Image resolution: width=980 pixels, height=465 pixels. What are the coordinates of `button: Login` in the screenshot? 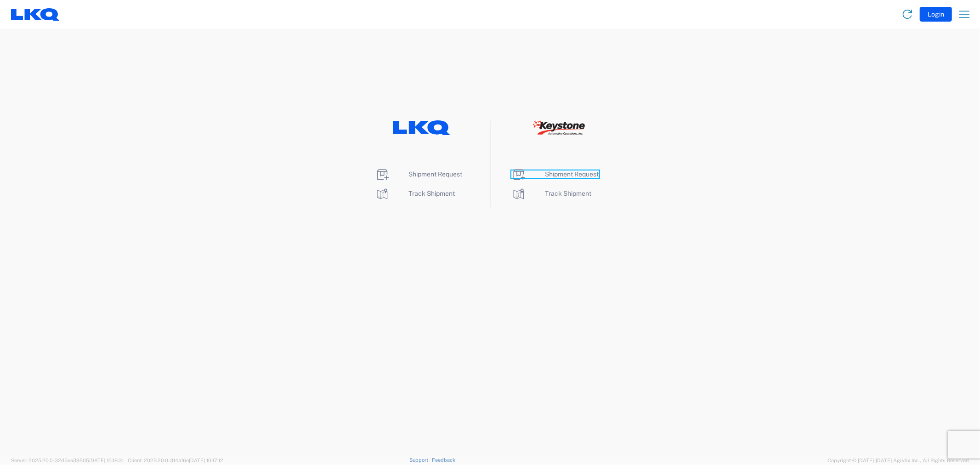 It's located at (936, 15).